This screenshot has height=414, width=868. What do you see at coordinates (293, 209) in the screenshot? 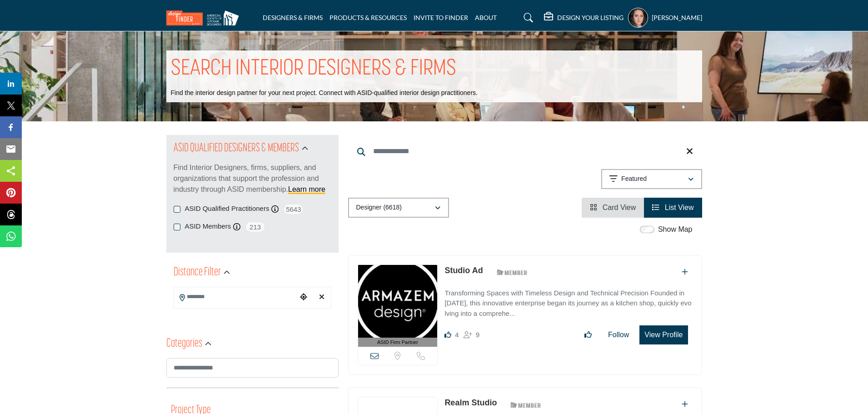
I see `span: 5643` at bounding box center [293, 209].